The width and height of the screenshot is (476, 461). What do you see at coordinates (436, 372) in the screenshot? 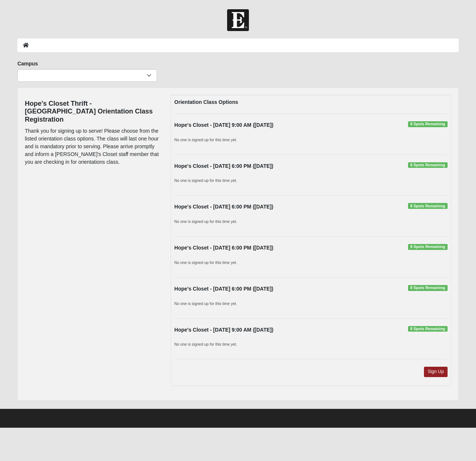
I see `a: Sign Up` at bounding box center [436, 372].